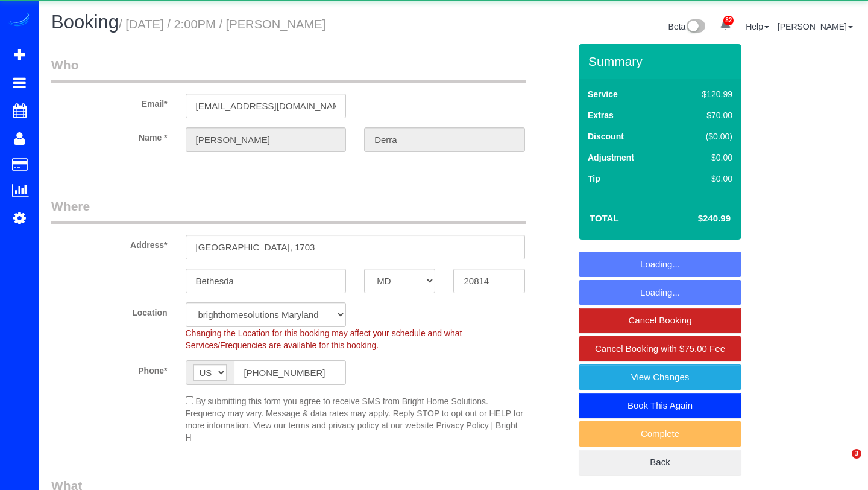 The image size is (868, 490). What do you see at coordinates (728, 20) in the screenshot?
I see `span: 82` at bounding box center [728, 20].